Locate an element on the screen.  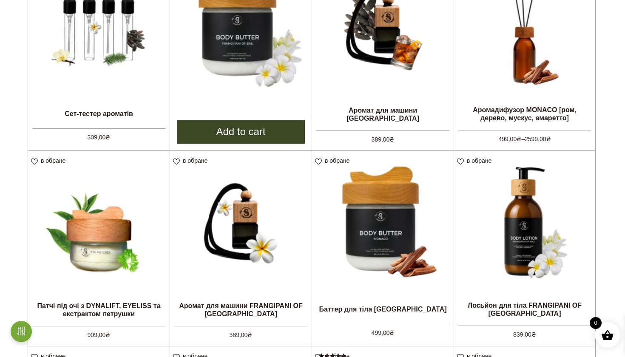
h2: Аромадифузор MONACO [ром, дерево, мускус, амаретто] is located at coordinates (524, 114).